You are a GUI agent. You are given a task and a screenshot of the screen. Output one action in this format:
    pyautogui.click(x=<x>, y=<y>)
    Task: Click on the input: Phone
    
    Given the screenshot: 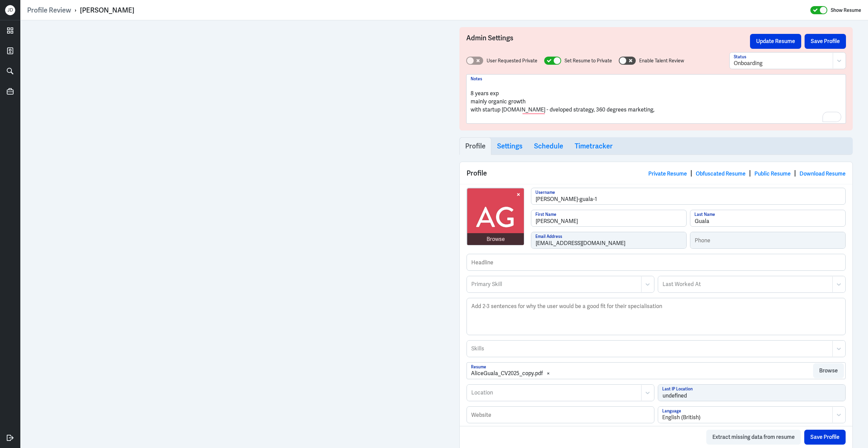 What is the action you would take?
    pyautogui.click(x=768, y=240)
    